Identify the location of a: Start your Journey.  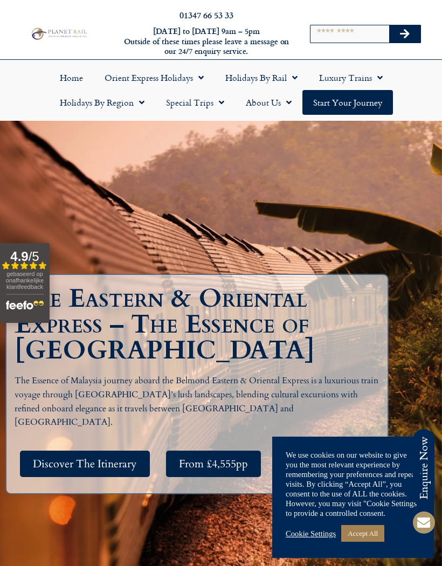
(348, 102).